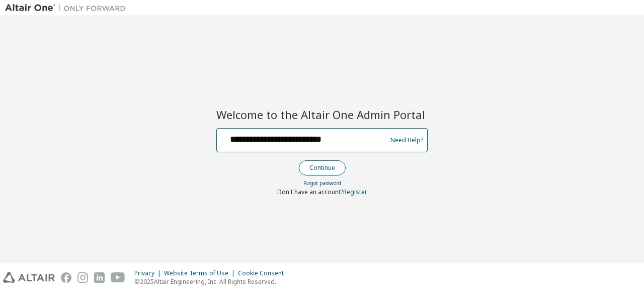 Image resolution: width=644 pixels, height=292 pixels. I want to click on p: © 2025 Altair Engineering, Inc. All Rights Reserved., so click(212, 281).